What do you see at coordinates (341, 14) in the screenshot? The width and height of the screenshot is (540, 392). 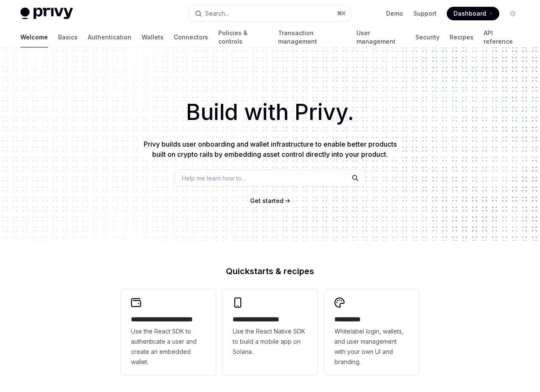 I see `span: ⌘ K` at bounding box center [341, 14].